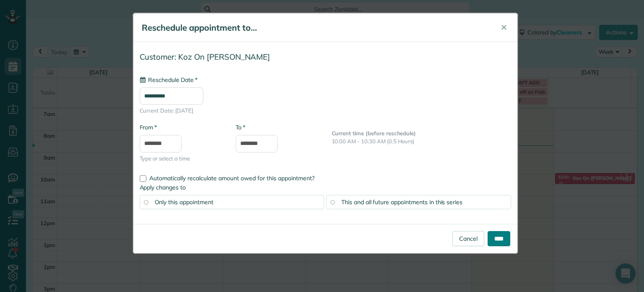 The width and height of the screenshot is (644, 292). What do you see at coordinates (181, 158) in the screenshot?
I see `span: Type or select a time` at bounding box center [181, 158].